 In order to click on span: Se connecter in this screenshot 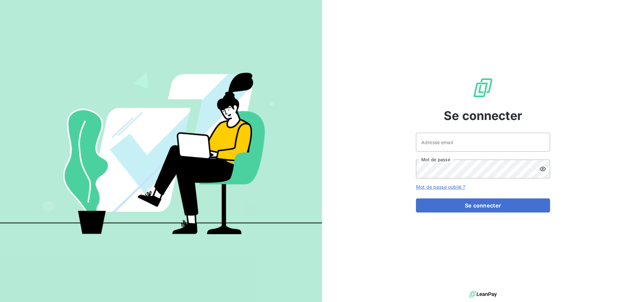, I will do `click(483, 116)`.